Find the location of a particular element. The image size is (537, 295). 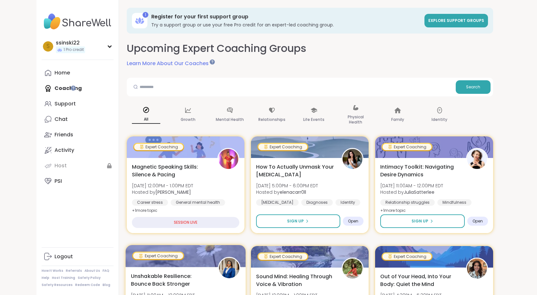

p: Growth is located at coordinates (188, 120).